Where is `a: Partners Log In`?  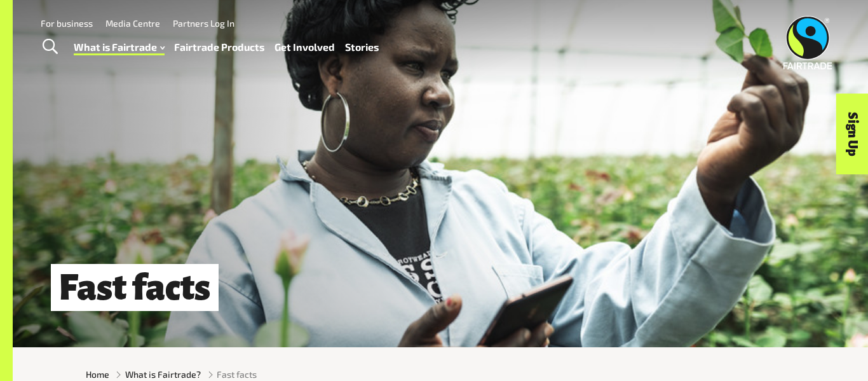
a: Partners Log In is located at coordinates (203, 23).